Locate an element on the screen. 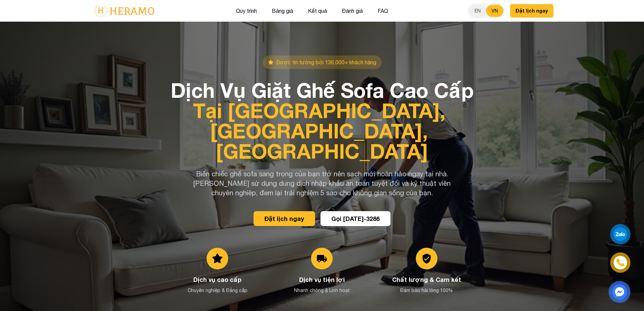 This screenshot has height=311, width=644. button: EN is located at coordinates (478, 11).